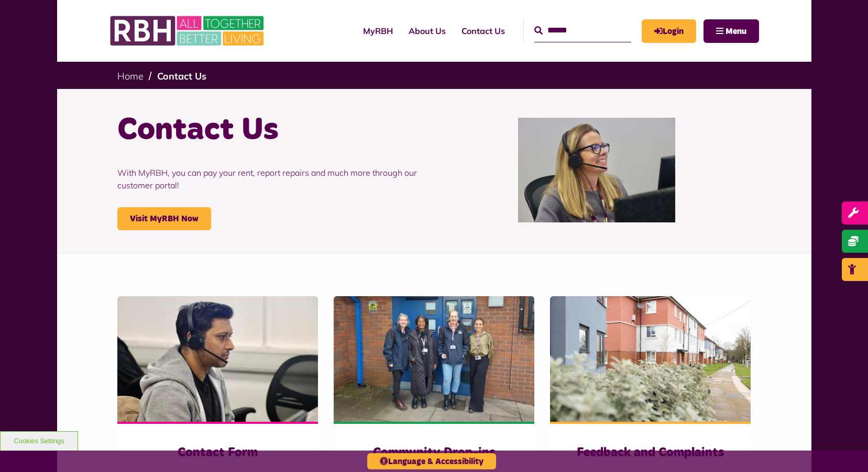  I want to click on img: Contact Centre February 2024 (4), so click(217, 359).